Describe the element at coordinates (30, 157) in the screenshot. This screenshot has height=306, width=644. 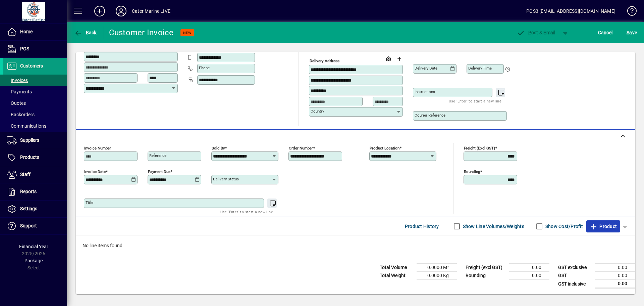
I see `span: Products` at that location.